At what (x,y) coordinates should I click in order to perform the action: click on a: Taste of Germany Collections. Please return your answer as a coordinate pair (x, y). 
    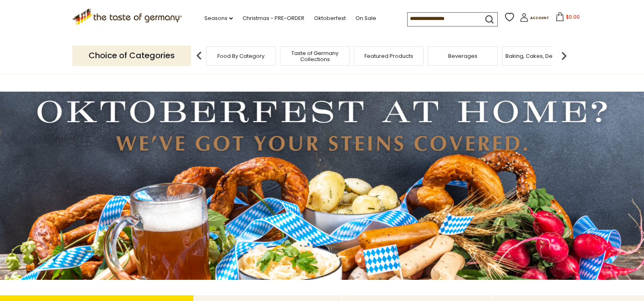
    Looking at the image, I should click on (315, 56).